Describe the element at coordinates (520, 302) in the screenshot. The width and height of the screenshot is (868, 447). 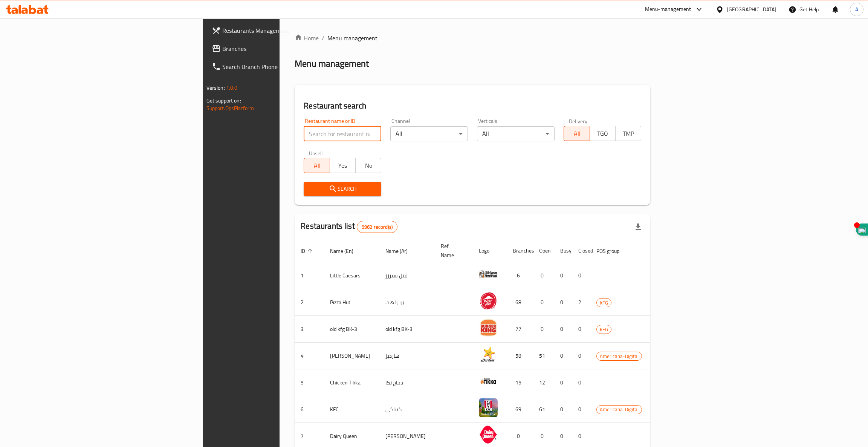
I see `td: 68` at that location.